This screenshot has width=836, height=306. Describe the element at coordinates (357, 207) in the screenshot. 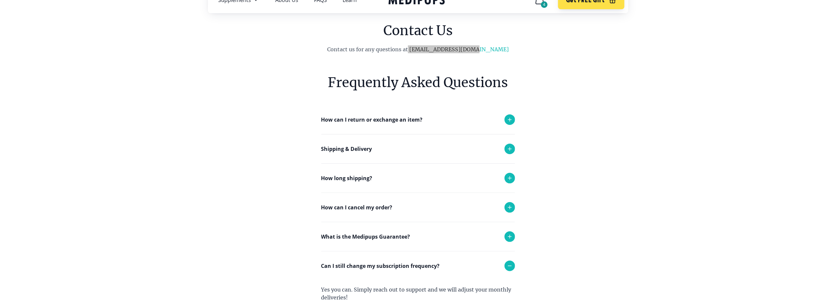

I see `p: How can I cancel my order?` at that location.